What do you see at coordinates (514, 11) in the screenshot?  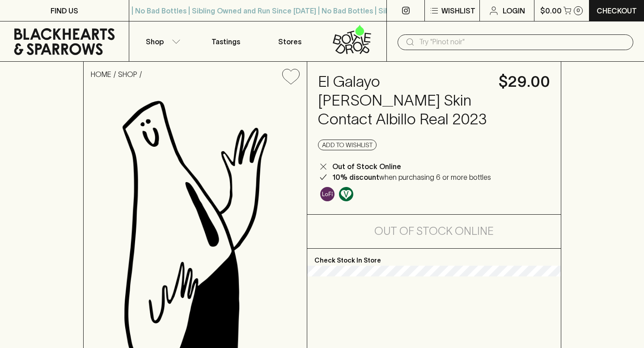 I see `p: Login` at bounding box center [514, 11].